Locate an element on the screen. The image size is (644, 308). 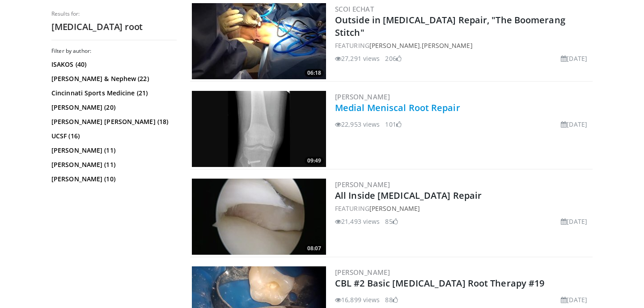
h3: Filter by author: is located at coordinates (114, 51).